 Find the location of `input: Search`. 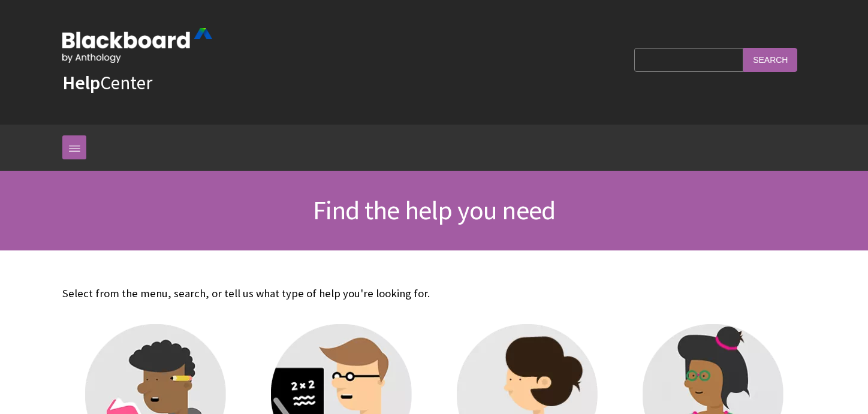

input: Search is located at coordinates (770, 59).